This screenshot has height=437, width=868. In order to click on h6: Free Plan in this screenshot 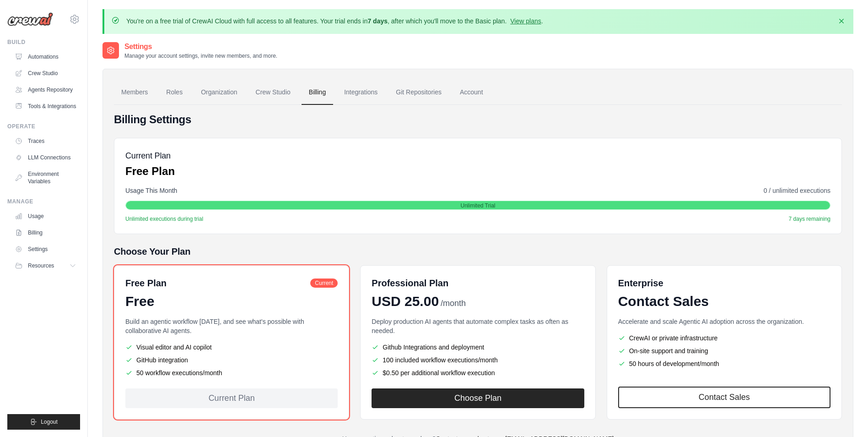, I will do `click(146, 283)`.